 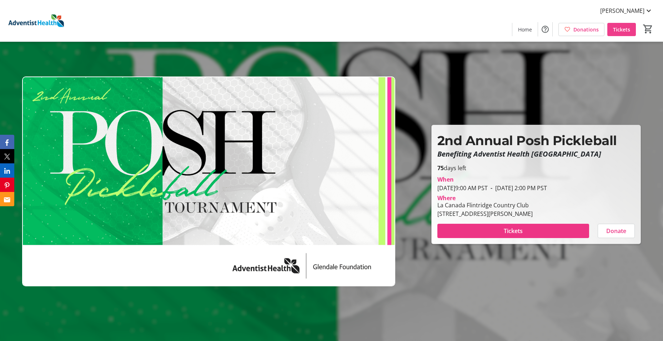 I want to click on p: days left, so click(x=536, y=168).